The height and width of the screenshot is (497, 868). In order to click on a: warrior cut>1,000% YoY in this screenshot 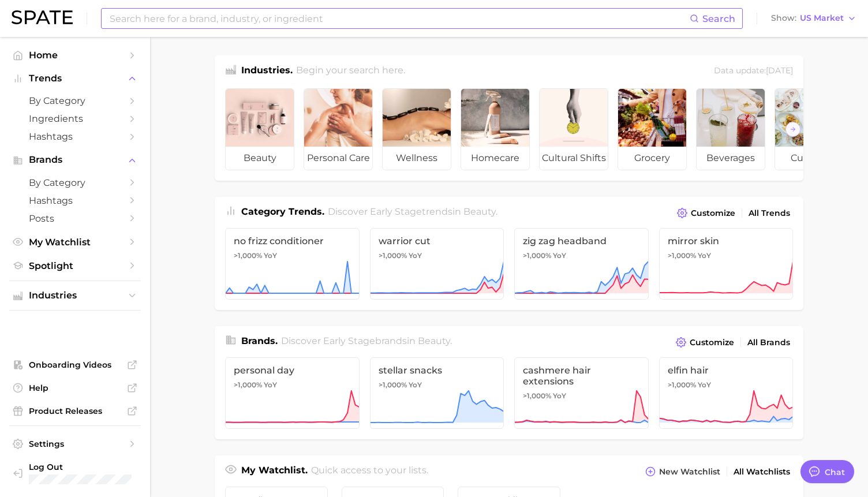, I will do `click(437, 263)`.